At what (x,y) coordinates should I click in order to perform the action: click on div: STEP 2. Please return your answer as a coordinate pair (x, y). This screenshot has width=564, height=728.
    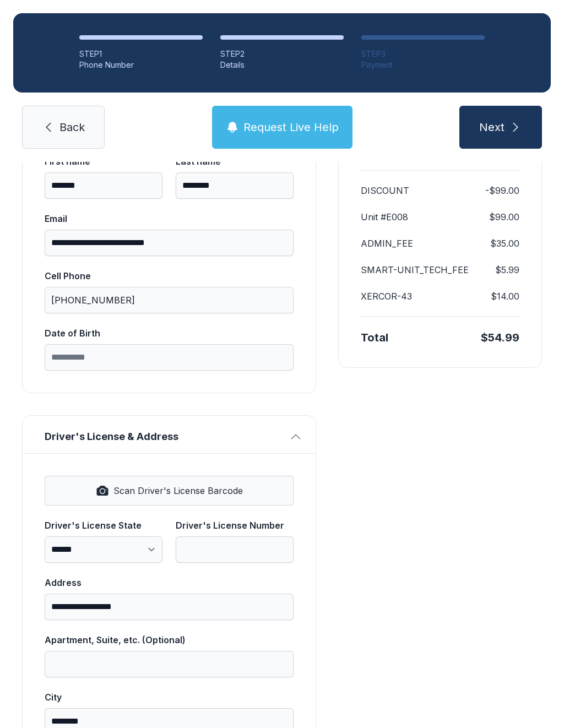
    Looking at the image, I should click on (282, 54).